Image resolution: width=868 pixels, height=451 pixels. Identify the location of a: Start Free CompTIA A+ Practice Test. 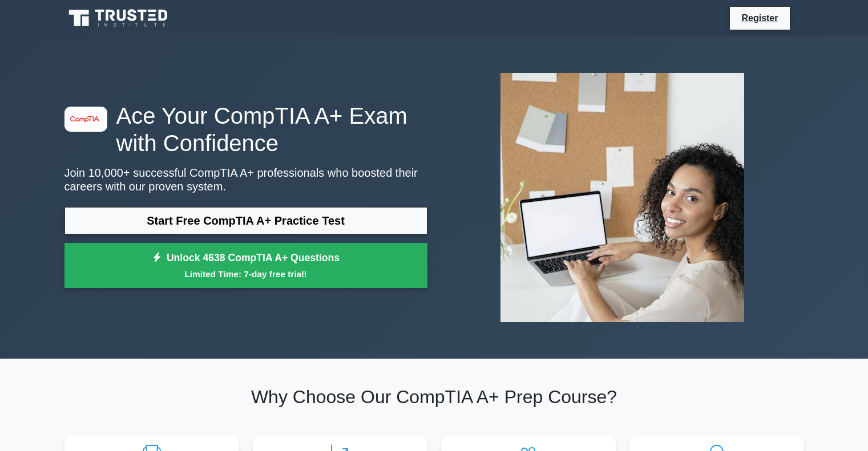
(246, 221).